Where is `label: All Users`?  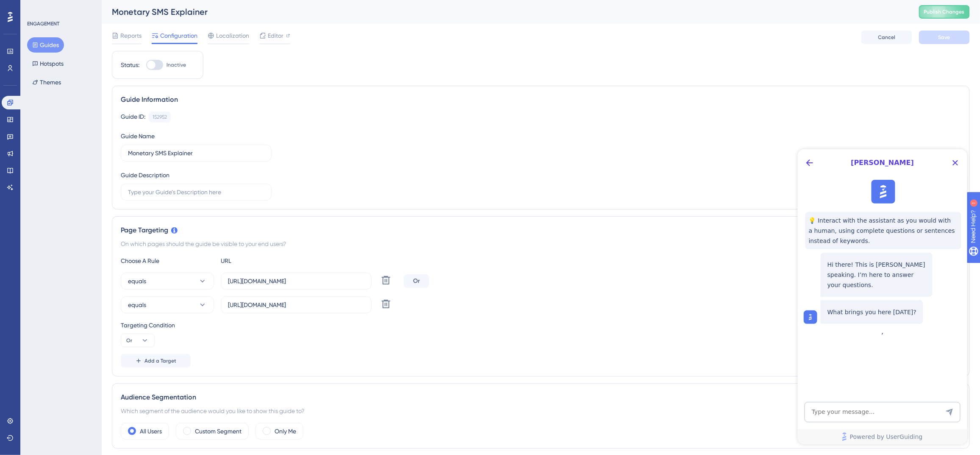 label: All Users is located at coordinates (151, 431).